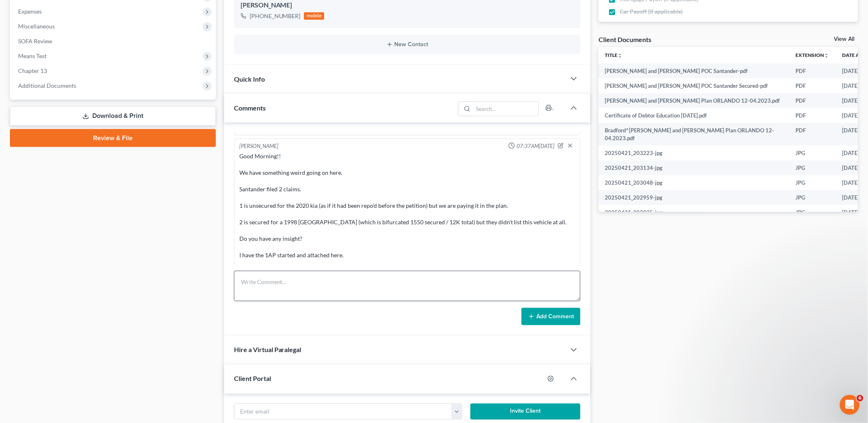  What do you see at coordinates (30, 11) in the screenshot?
I see `span: Expenses` at bounding box center [30, 11].